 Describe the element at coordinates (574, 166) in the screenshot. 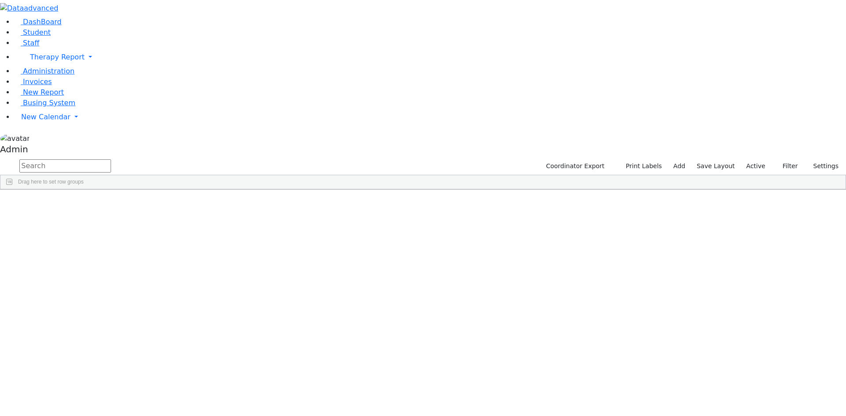

I see `button: Coordinator Export` at that location.